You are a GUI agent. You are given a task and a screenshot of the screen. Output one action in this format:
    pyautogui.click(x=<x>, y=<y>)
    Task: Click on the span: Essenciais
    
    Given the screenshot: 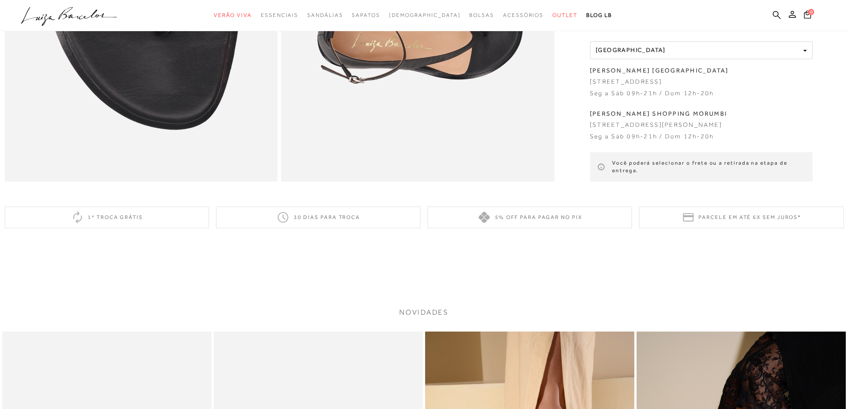 What is the action you would take?
    pyautogui.click(x=280, y=15)
    